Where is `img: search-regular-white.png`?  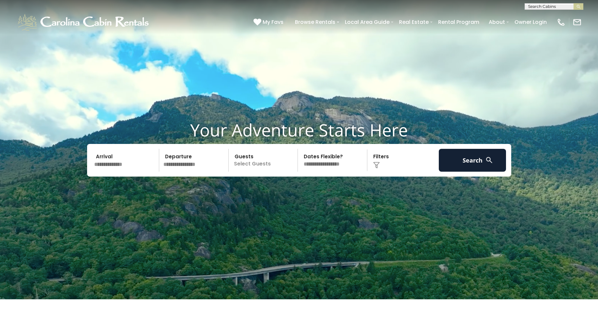
img: search-regular-white.png is located at coordinates (489, 160).